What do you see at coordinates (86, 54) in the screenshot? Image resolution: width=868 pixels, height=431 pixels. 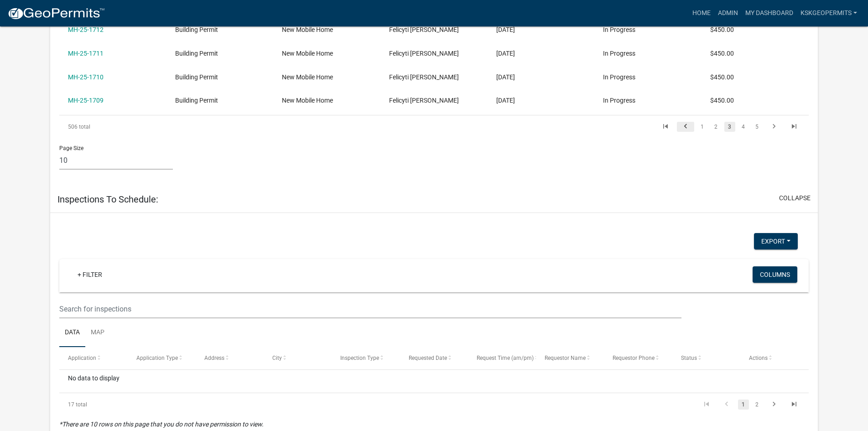 I see `a: MH-25-1711` at bounding box center [86, 54].